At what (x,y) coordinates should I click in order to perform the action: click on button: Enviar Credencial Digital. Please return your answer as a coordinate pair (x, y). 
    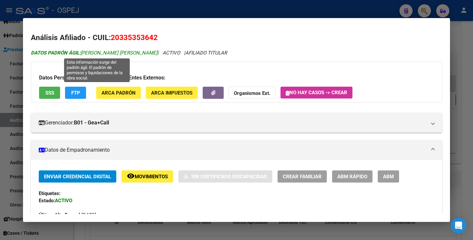
    Looking at the image, I should click on (78, 176).